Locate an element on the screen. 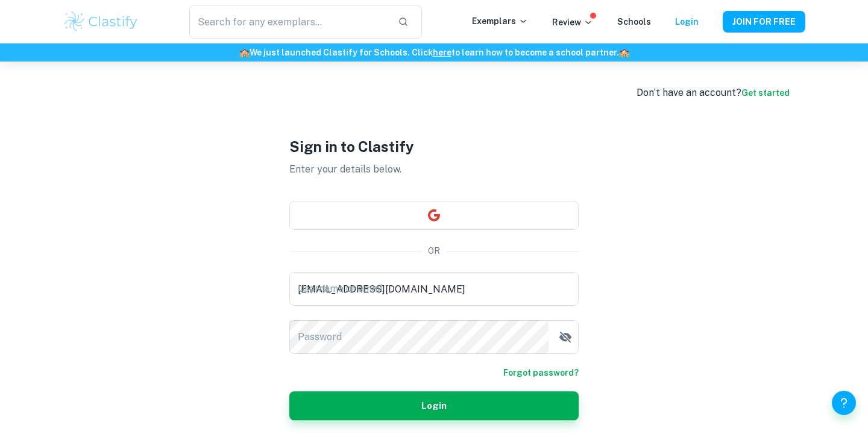  p: OR is located at coordinates (434, 251).